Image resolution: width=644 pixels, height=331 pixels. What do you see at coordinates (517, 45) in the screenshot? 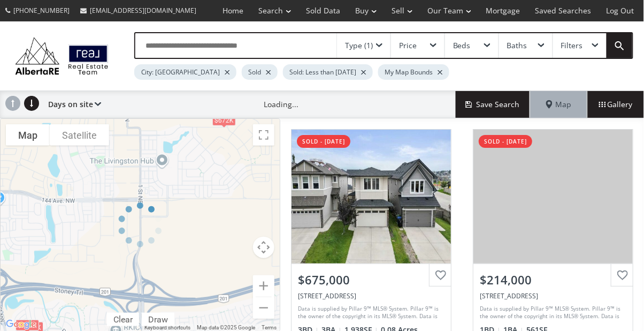
I see `div: Baths` at bounding box center [517, 45].